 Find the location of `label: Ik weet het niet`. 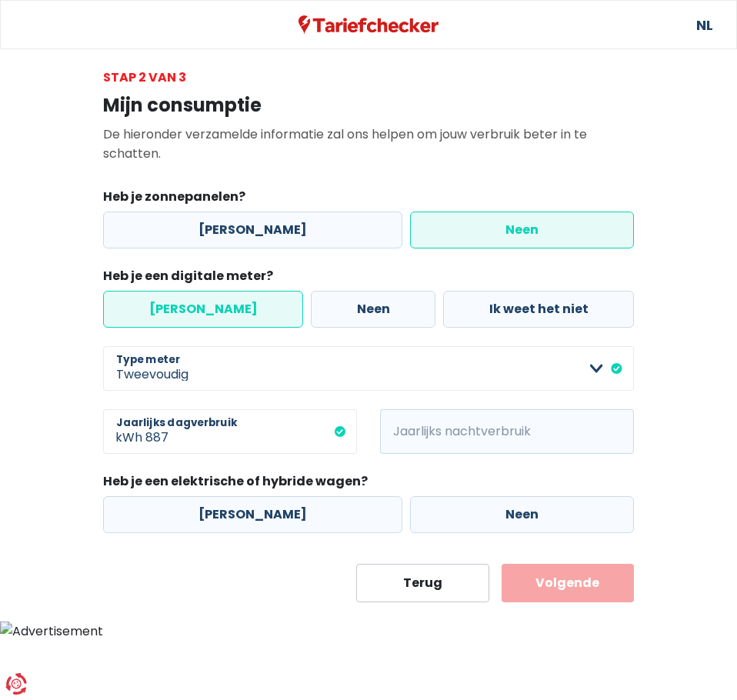

label: Ik weet het niet is located at coordinates (538, 310).